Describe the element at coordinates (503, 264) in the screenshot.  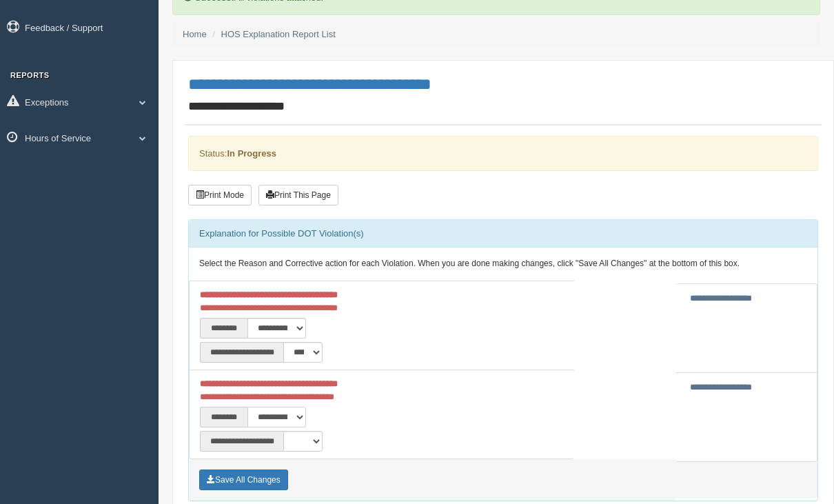
I see `div: Select the Reason and Corrective action for each Violation. When you are done making changes, cli...` at that location.